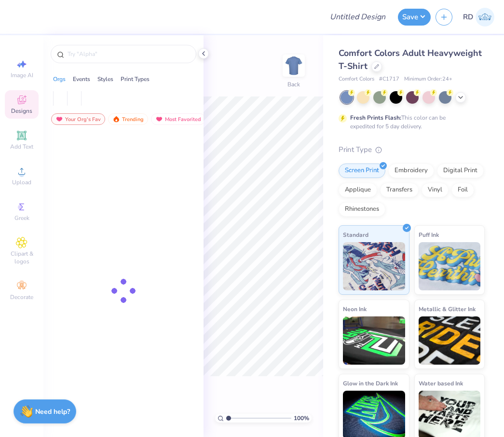 This screenshot has height=437, width=504. I want to click on img: Rommel Del Rosario, so click(485, 17).